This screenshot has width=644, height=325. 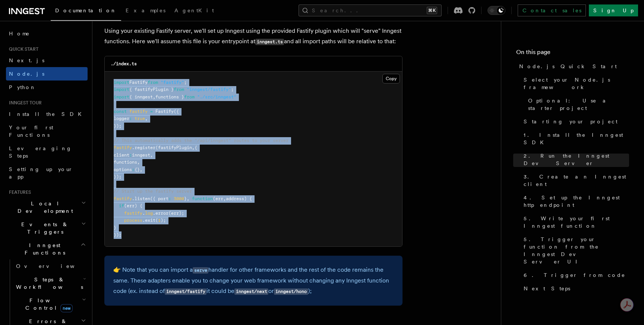 What do you see at coordinates (46, 131) in the screenshot?
I see `a: Your first Functions` at bounding box center [46, 131].